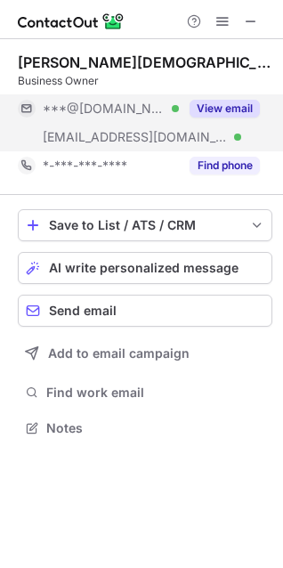  What do you see at coordinates (143, 268) in the screenshot?
I see `span: AI write personalized message` at bounding box center [143, 268].